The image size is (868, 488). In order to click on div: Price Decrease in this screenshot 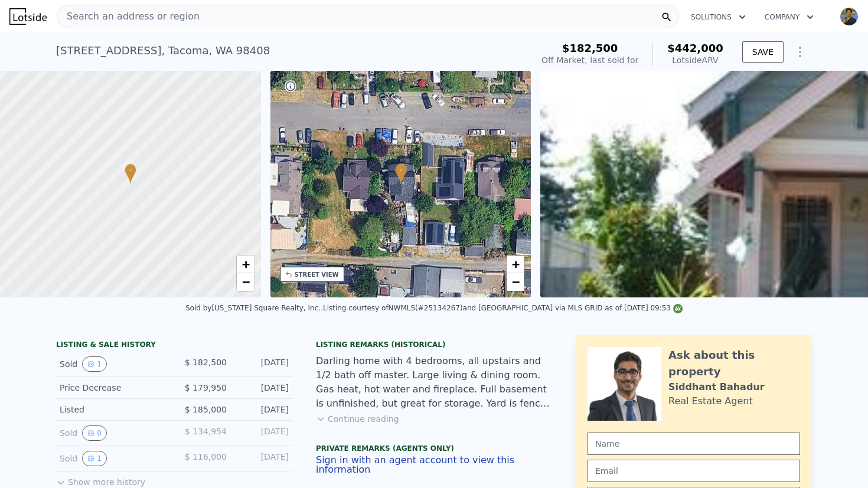, I will do `click(112, 388)`.